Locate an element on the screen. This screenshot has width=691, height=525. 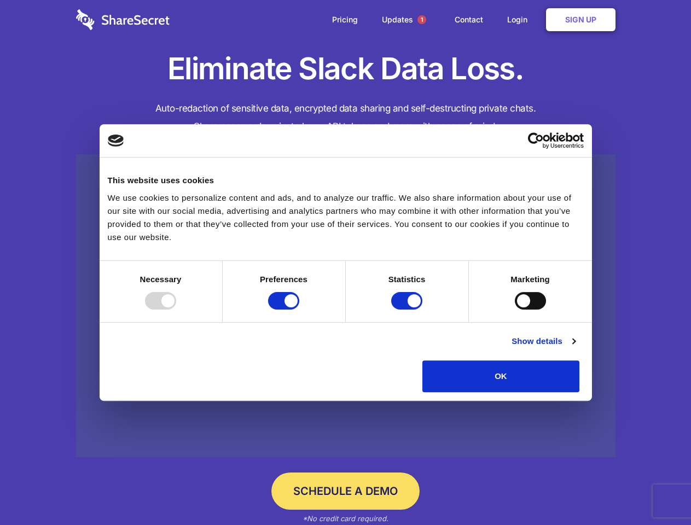
a: Show details is located at coordinates (543, 341).